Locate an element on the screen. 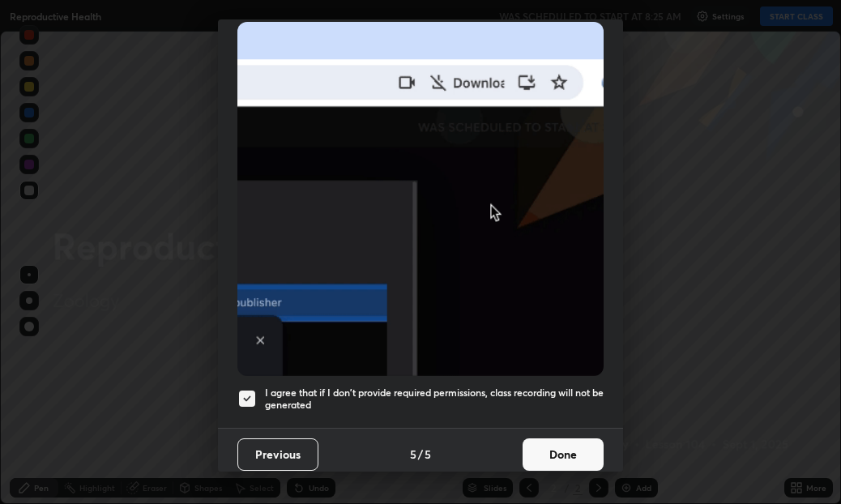 Image resolution: width=841 pixels, height=504 pixels. img: downloads-permission-blocked.gif is located at coordinates (420, 198).